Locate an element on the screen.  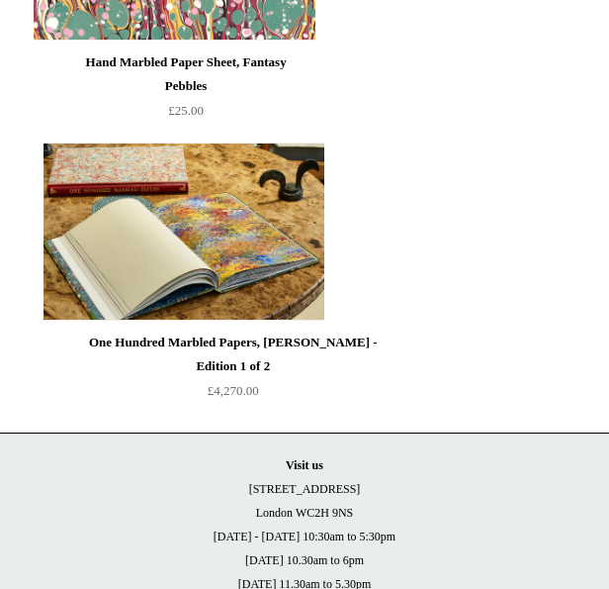
img: One Hundred Marbled Papers, John Jeffery - Edition 1 of 2 is located at coordinates (184, 232).